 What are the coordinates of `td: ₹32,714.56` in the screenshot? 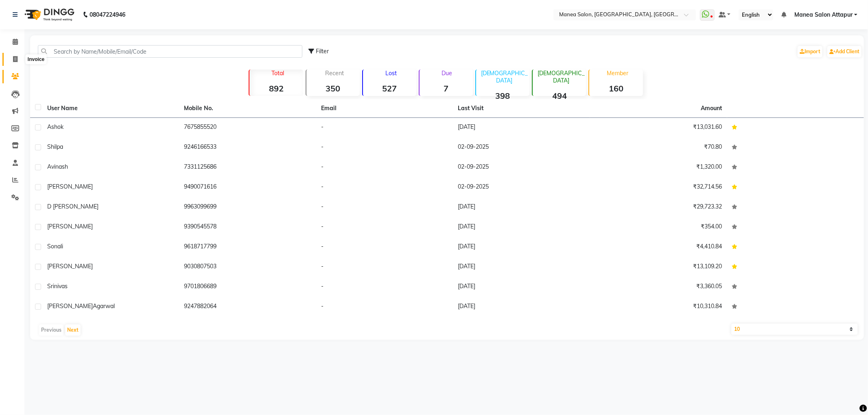 It's located at (658, 187).